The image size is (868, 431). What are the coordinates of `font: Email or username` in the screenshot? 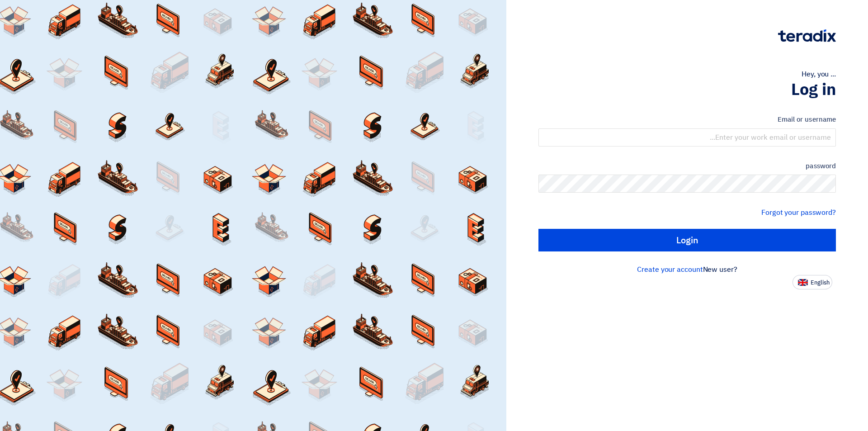 It's located at (806, 119).